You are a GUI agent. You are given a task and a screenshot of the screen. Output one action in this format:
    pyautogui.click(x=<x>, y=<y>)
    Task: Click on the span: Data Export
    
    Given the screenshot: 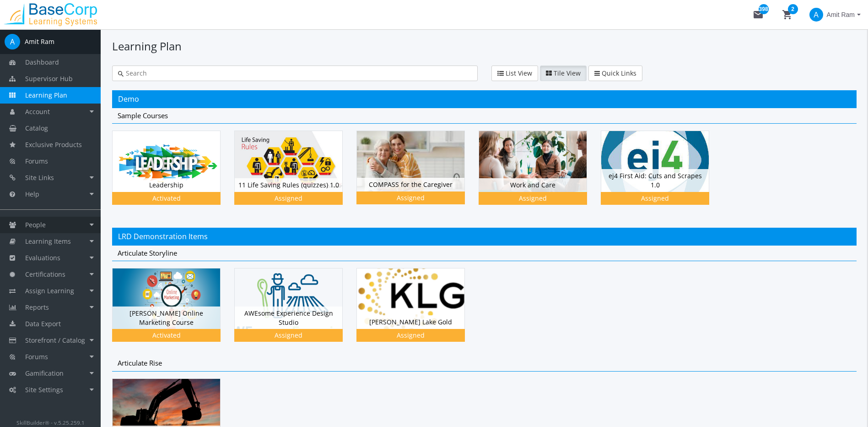 What is the action you would take?
    pyautogui.click(x=43, y=323)
    